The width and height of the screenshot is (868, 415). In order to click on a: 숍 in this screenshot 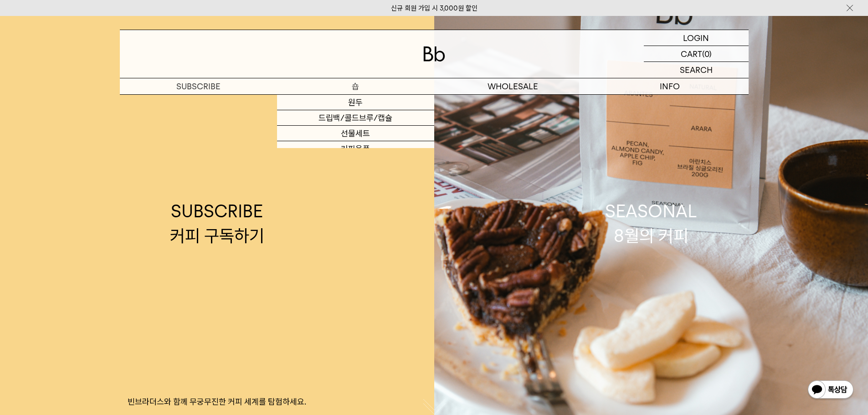, I will do `click(355, 86)`.